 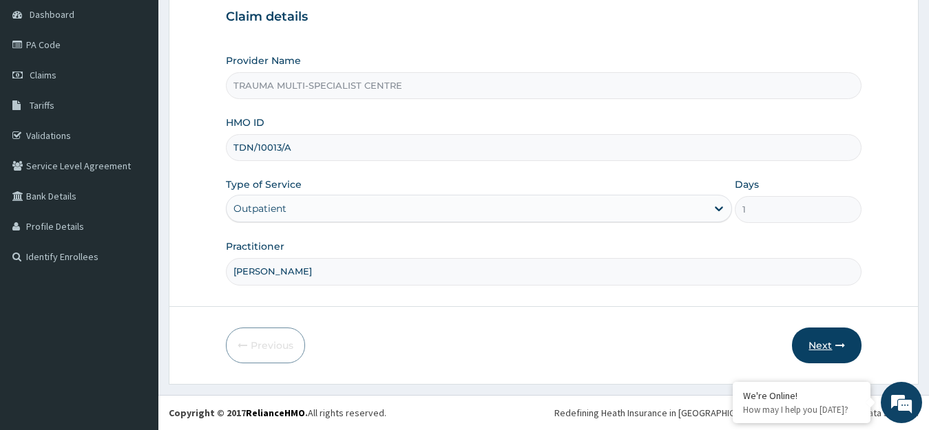 I want to click on div: Minimize live chat window, so click(x=242, y=23).